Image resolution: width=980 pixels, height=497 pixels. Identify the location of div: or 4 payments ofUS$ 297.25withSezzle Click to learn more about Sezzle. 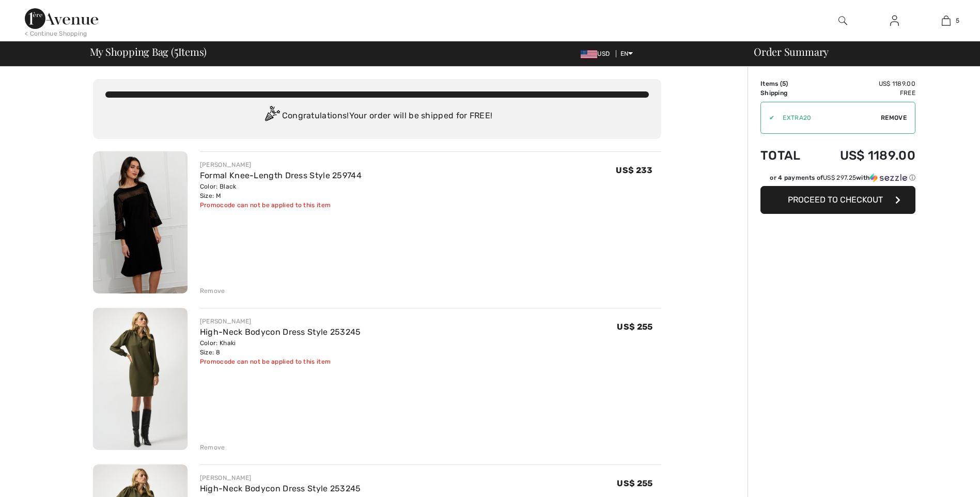
(838, 179).